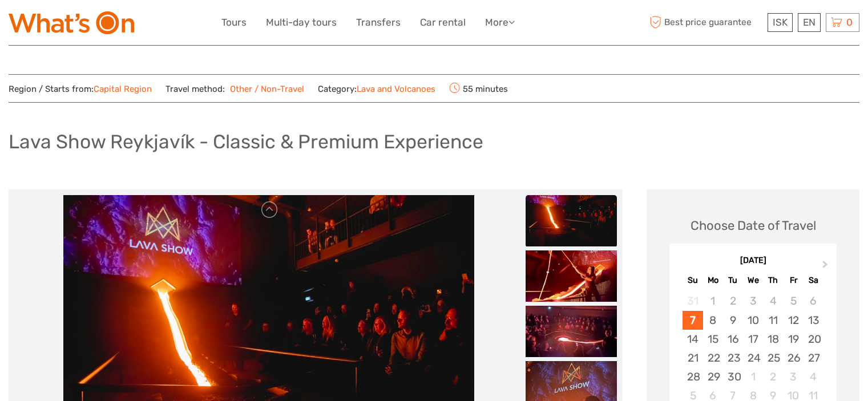 Image resolution: width=868 pixels, height=401 pixels. I want to click on div: Not available Friday, September 5th, 2025, so click(792, 301).